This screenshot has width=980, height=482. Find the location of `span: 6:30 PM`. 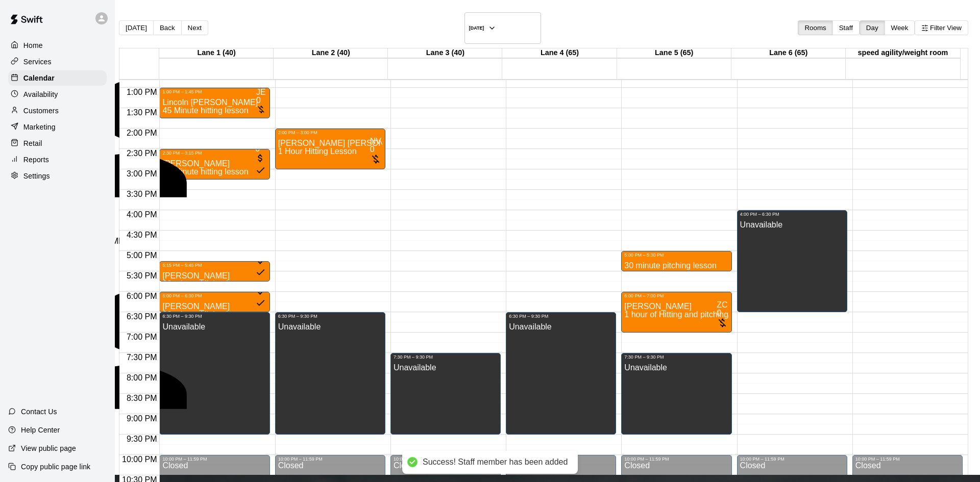

span: 6:30 PM is located at coordinates (142, 316).